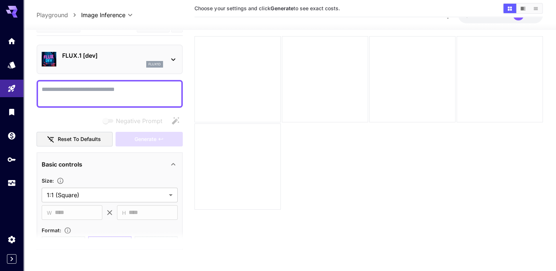  Describe the element at coordinates (68, 231) in the screenshot. I see `button: Choose the file format for the output image.` at that location.